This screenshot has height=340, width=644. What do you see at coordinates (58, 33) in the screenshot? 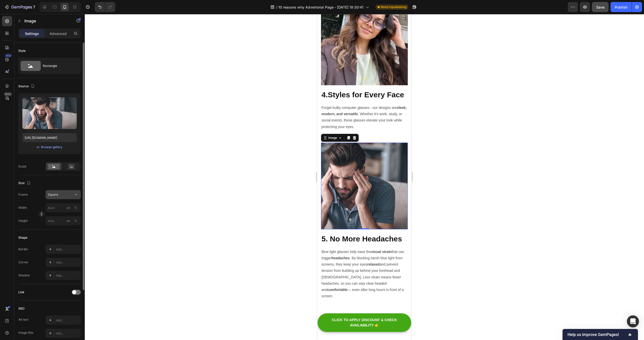
I see `p: Advanced` at bounding box center [58, 33].